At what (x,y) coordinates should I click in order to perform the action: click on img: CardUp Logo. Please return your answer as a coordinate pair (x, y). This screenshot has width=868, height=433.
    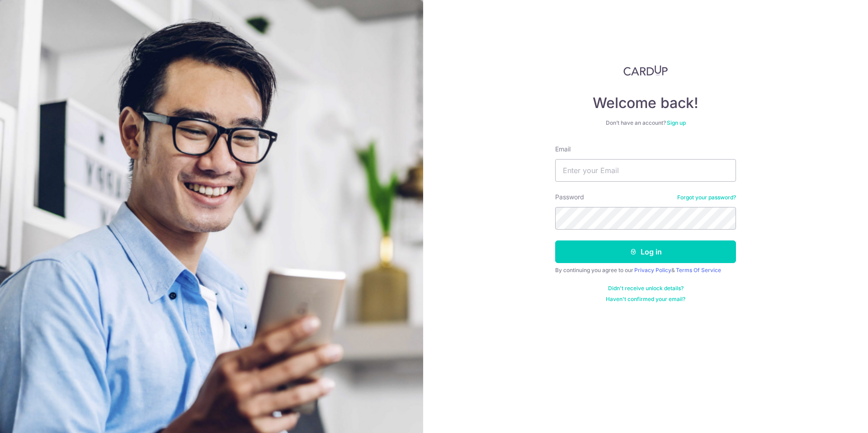
    Looking at the image, I should click on (646, 71).